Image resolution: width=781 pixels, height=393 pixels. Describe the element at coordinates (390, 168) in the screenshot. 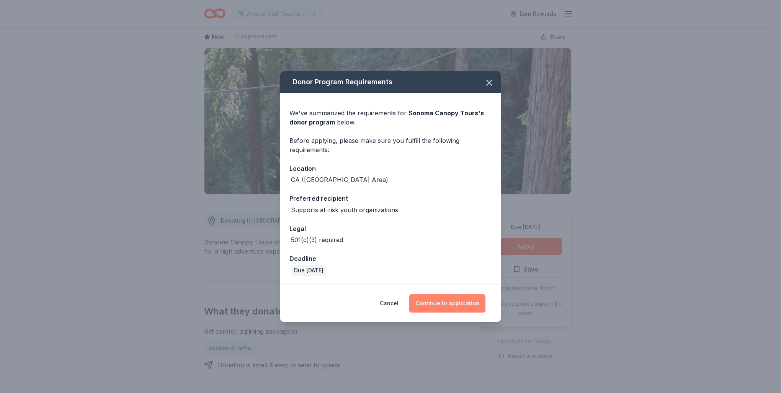

I see `div: Location` at that location.